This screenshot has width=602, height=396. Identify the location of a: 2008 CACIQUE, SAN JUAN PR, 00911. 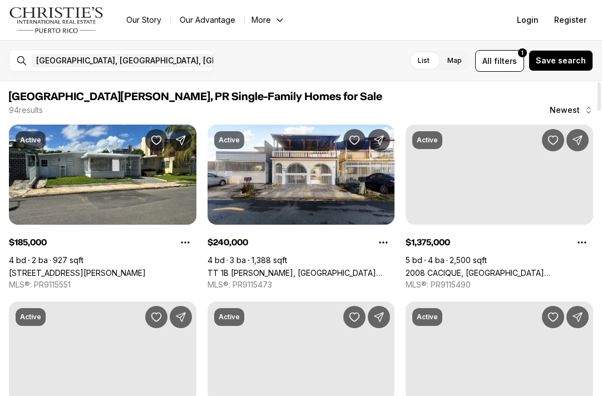
(499, 273).